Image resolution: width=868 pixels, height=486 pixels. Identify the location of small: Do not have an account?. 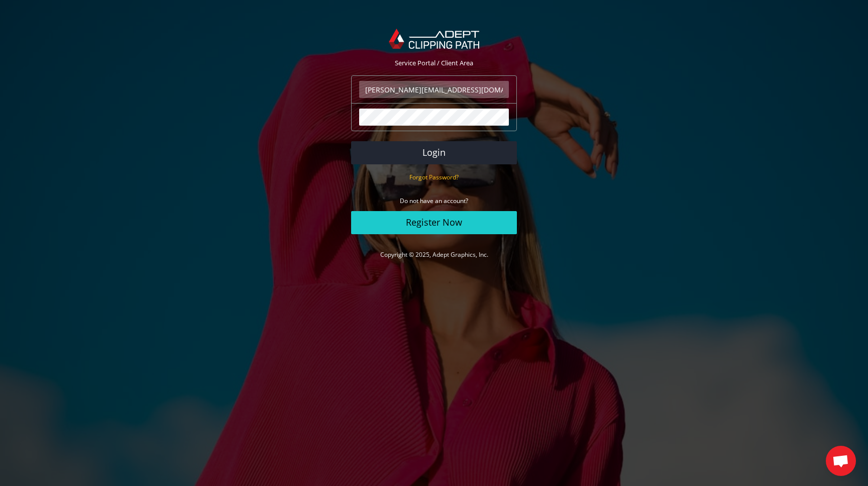
(434, 201).